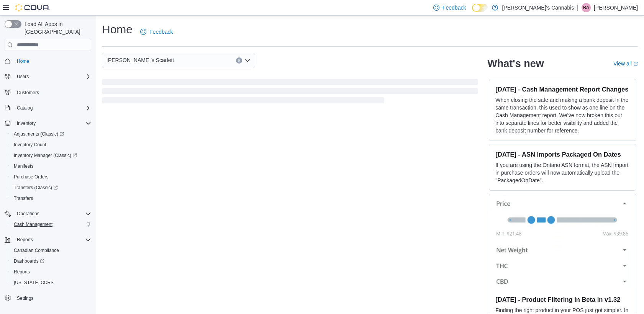 The image size is (644, 314). I want to click on a: Home, so click(23, 61).